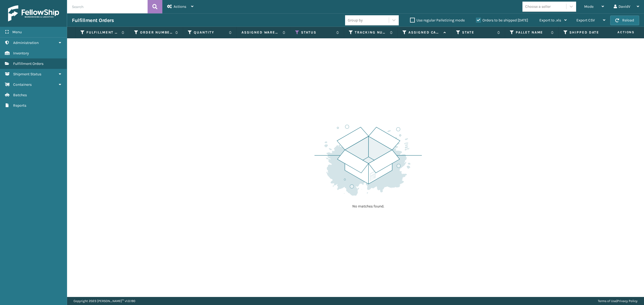 The image size is (644, 305). Describe the element at coordinates (478, 33) in the screenshot. I see `label: State` at that location.